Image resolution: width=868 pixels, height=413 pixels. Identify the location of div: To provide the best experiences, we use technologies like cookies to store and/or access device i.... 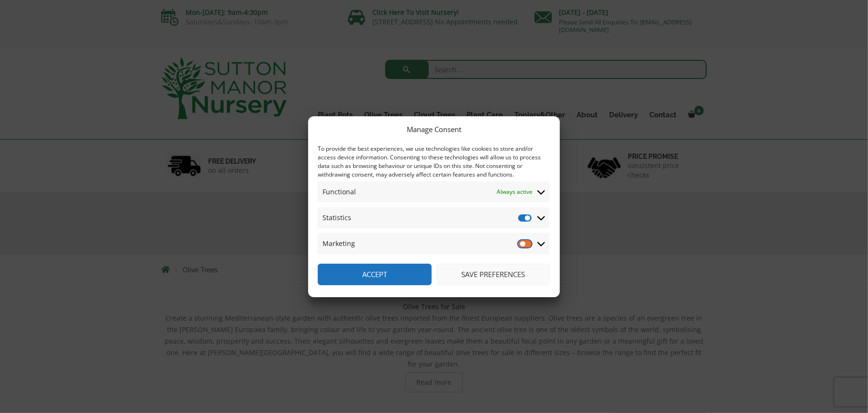
(433, 162).